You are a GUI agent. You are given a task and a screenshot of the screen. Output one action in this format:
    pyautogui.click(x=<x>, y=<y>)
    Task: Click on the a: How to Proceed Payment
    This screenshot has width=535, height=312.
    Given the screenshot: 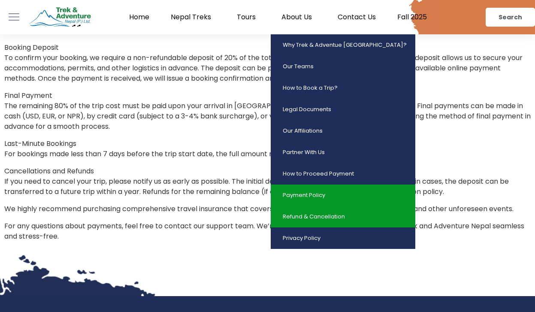 What is the action you would take?
    pyautogui.click(x=343, y=174)
    